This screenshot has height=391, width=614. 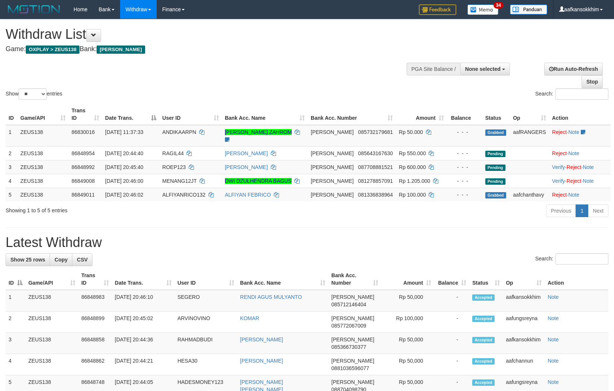 What do you see at coordinates (523, 364) in the screenshot?
I see `td: aafchannun` at bounding box center [523, 364].